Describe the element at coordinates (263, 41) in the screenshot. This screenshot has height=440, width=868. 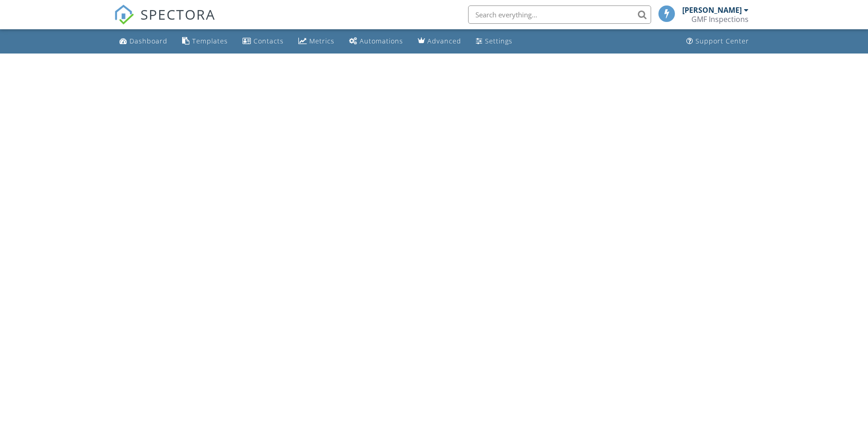
I see `a: Contacts` at that location.